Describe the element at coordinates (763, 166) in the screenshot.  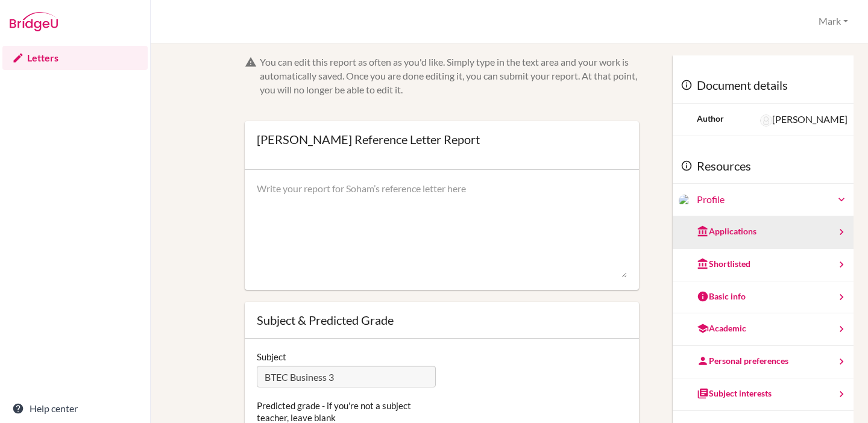
I see `div: Resources` at that location.